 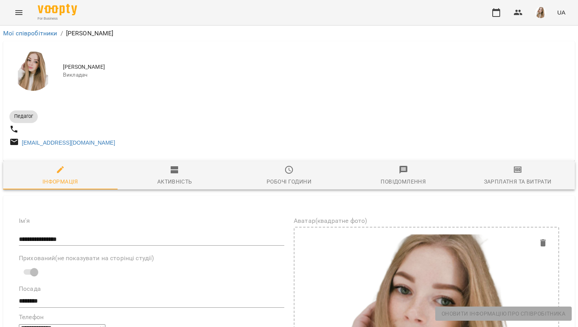 I want to click on span: For Business, so click(x=57, y=18).